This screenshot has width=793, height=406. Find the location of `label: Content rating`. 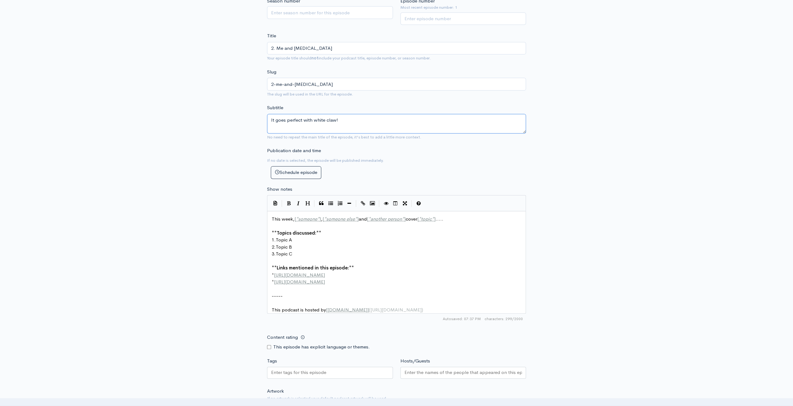

label: Content rating is located at coordinates (282, 338).